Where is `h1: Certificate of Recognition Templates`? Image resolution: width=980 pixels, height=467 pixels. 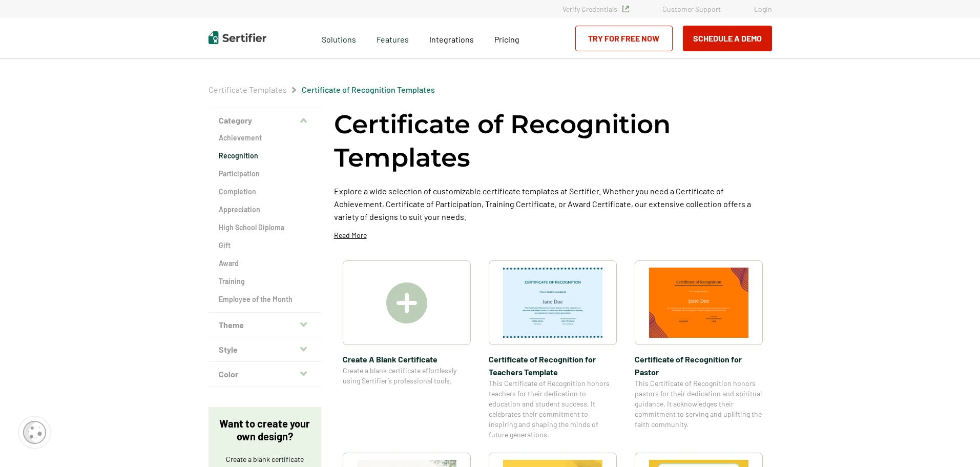 h1: Certificate of Recognition Templates is located at coordinates (553, 141).